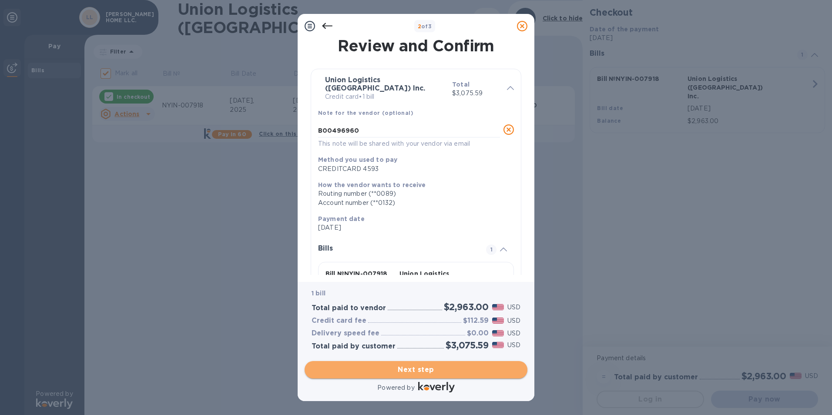 The image size is (832, 415). I want to click on b: Note for the vendor (optional), so click(366, 113).